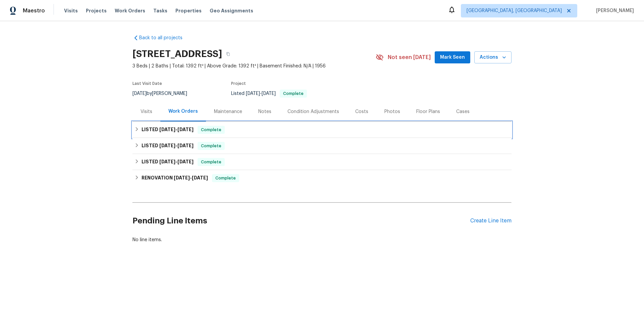 The height and width of the screenshot is (317, 644). What do you see at coordinates (71, 11) in the screenshot?
I see `span: Visits` at bounding box center [71, 11].